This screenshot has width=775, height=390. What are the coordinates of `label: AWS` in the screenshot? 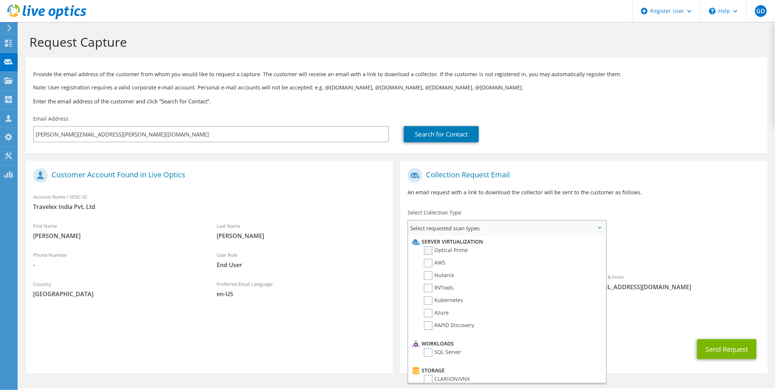 It's located at (435, 263).